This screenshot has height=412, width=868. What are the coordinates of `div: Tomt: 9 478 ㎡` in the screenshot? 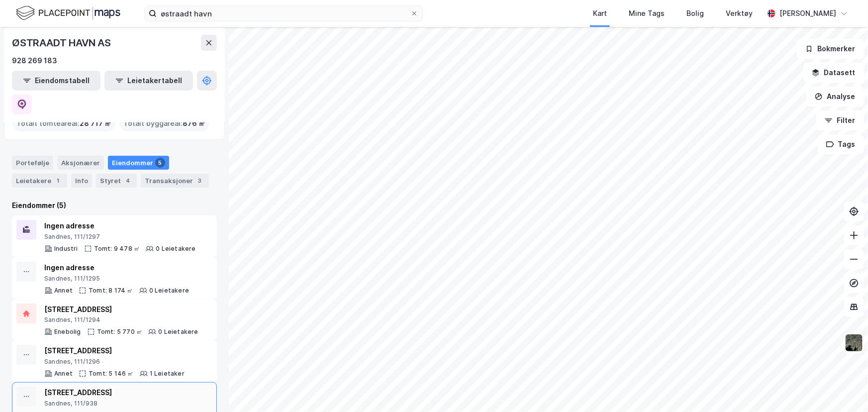 It's located at (117, 249).